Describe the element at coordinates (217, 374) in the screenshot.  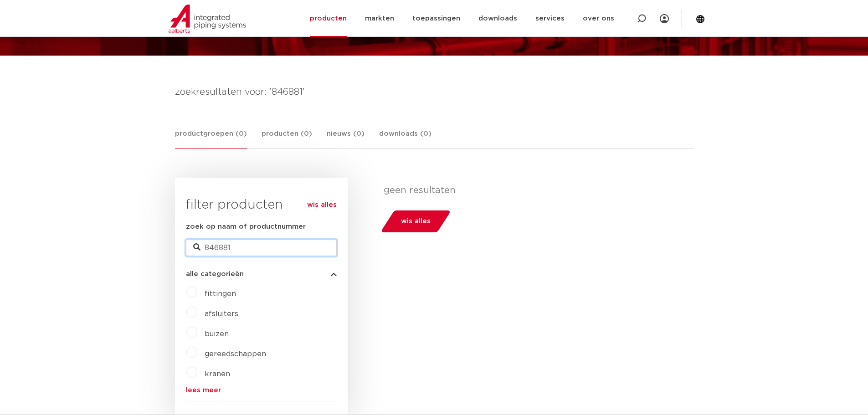
I see `a: kranen` at that location.